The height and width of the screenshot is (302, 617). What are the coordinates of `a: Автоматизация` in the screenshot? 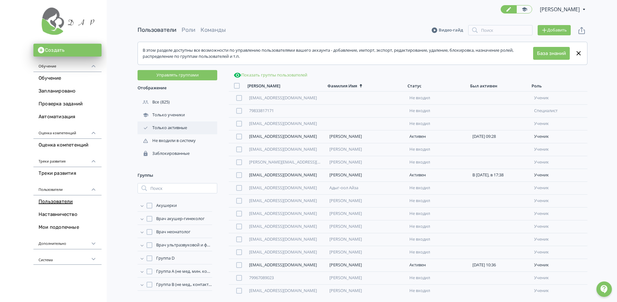 It's located at (67, 117).